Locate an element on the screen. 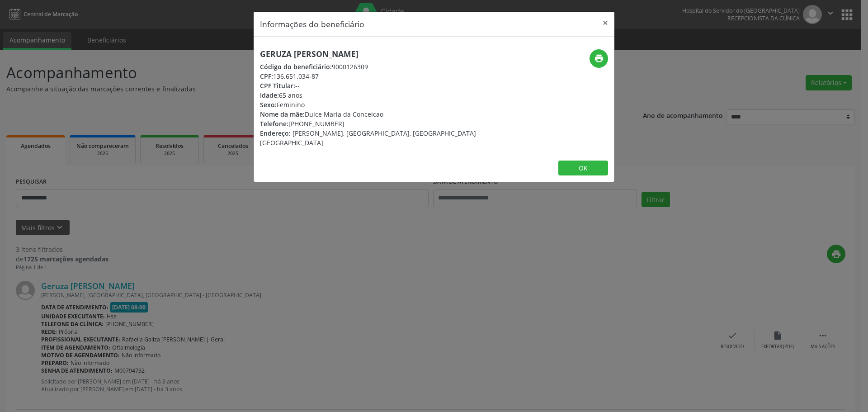  span: Nome da mãe: is located at coordinates (282, 114).